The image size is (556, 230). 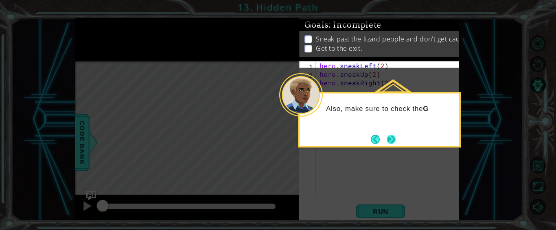 What do you see at coordinates (426, 109) in the screenshot?
I see `strong: G` at bounding box center [426, 109].